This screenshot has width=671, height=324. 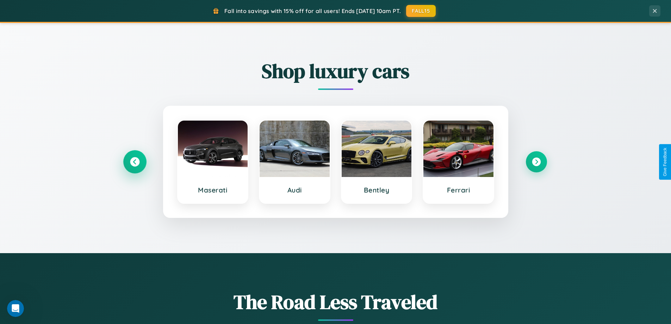 What do you see at coordinates (665, 162) in the screenshot?
I see `div: Give Feedback` at bounding box center [665, 162].